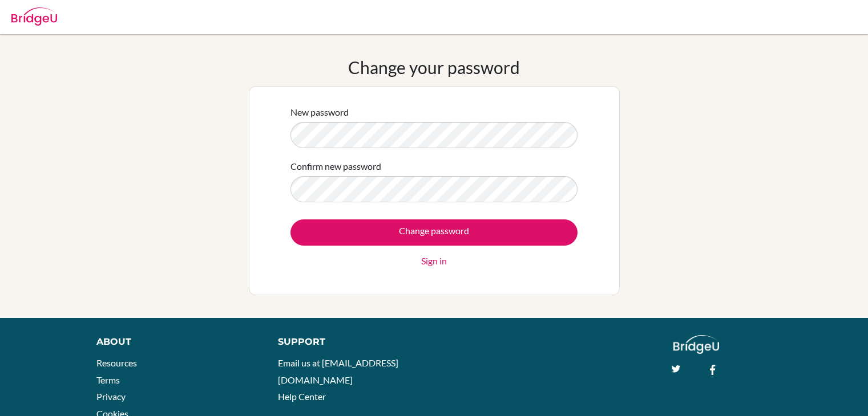 The image size is (868, 416). What do you see at coordinates (696, 344) in the screenshot?
I see `img: logo_white@2x-f4f0deed5e89b7ecb1c2cc34c3e3d731f90f0f143d5ea2071677605dd97b5244.png` at bounding box center [696, 344].